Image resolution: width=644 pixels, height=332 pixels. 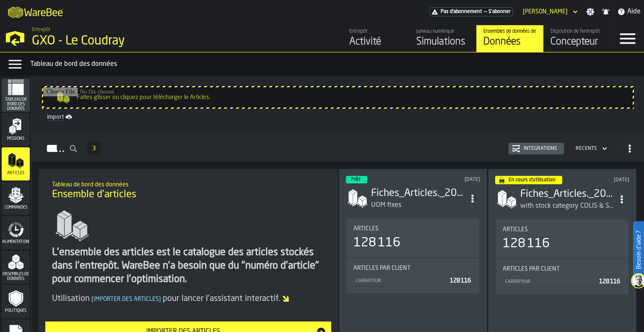 What do you see at coordinates (510, 32) in the screenshot?
I see `div: Ensembles de données de l'entrepôt` at bounding box center [510, 32].